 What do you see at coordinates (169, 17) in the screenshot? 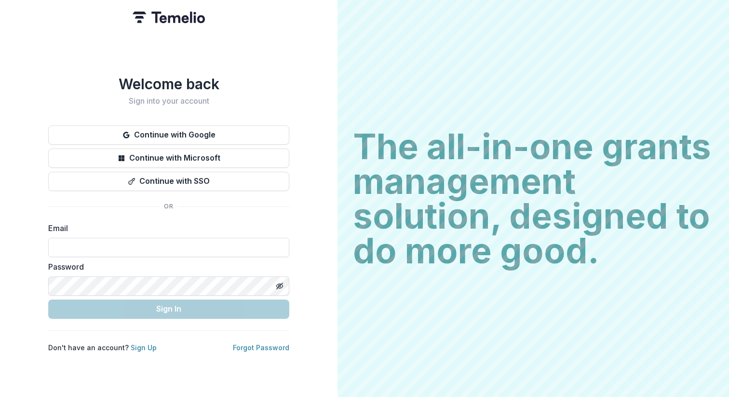
I see `img: Temelio` at bounding box center [169, 17].